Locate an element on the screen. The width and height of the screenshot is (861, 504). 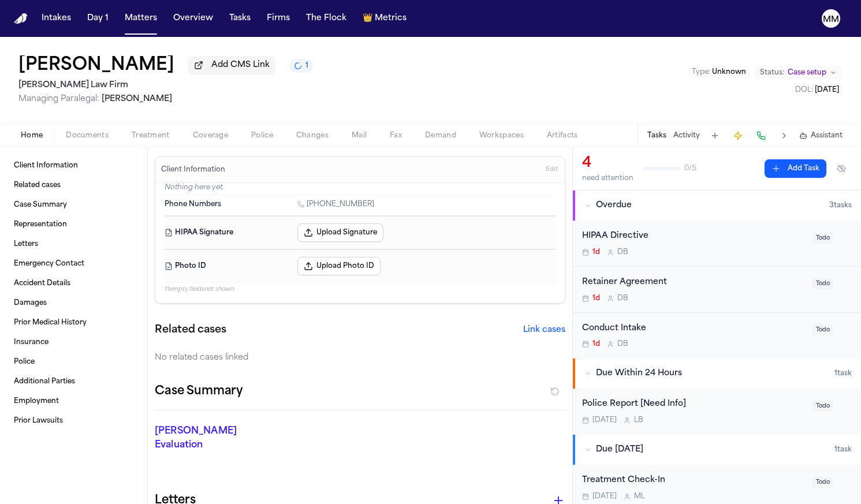
button: Day 1 is located at coordinates (98, 19).